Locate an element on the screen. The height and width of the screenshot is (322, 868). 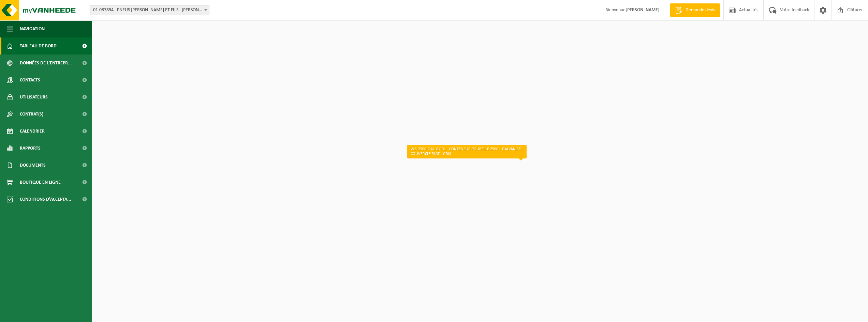
span: Conditions d'accepta... is located at coordinates (45, 199).